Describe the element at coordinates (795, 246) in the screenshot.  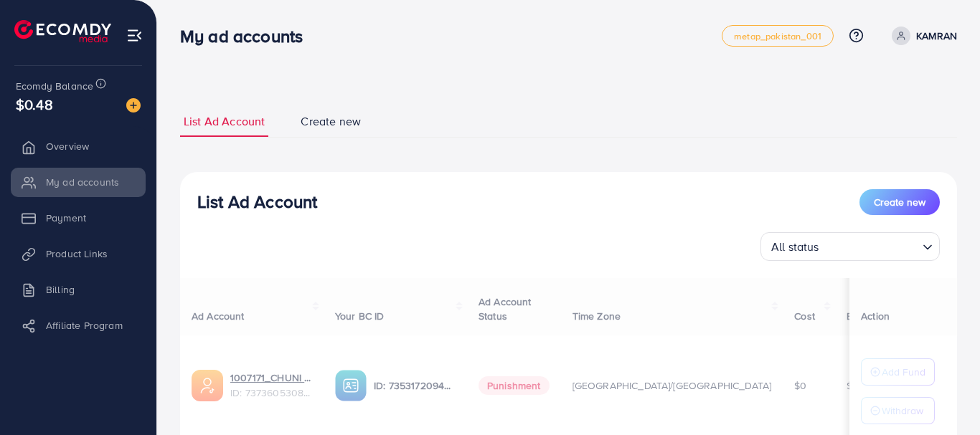
I see `span: All status` at that location.